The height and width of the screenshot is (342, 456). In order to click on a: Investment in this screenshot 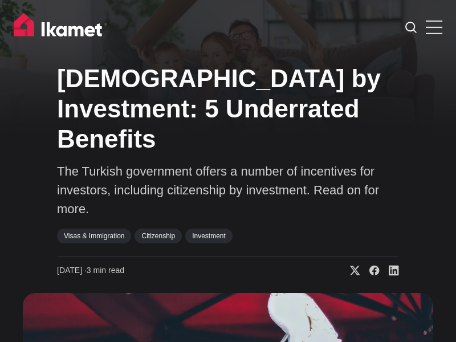, I will do `click(209, 236)`.